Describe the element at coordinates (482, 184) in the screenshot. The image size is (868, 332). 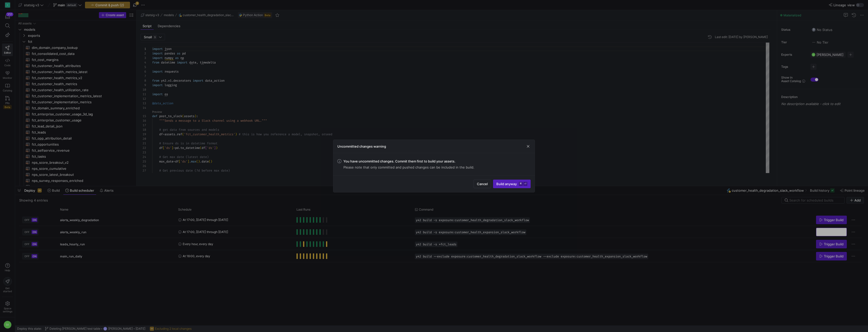
I see `span: Cancel` at that location.